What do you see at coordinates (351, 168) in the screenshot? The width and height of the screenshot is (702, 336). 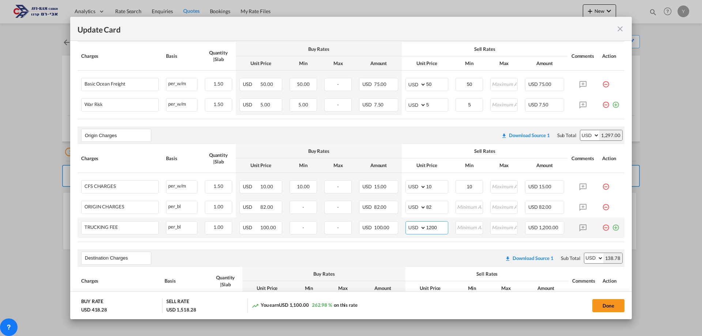 I see `md-dialog: Update Card Port ...` at bounding box center [351, 168].